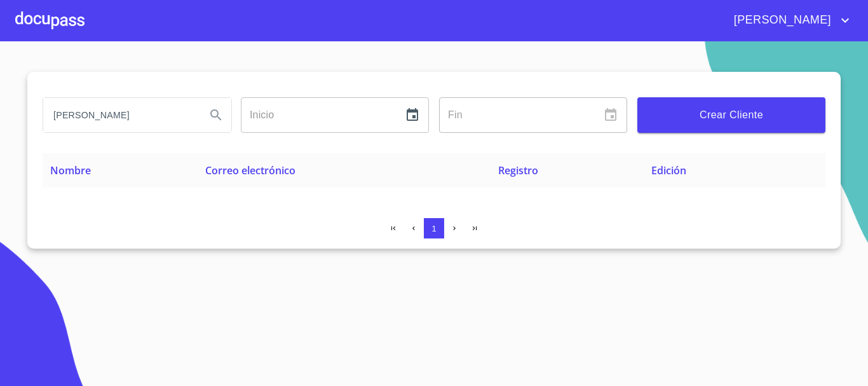 This screenshot has height=386, width=868. What do you see at coordinates (216, 115) in the screenshot?
I see `button: Search` at bounding box center [216, 115].